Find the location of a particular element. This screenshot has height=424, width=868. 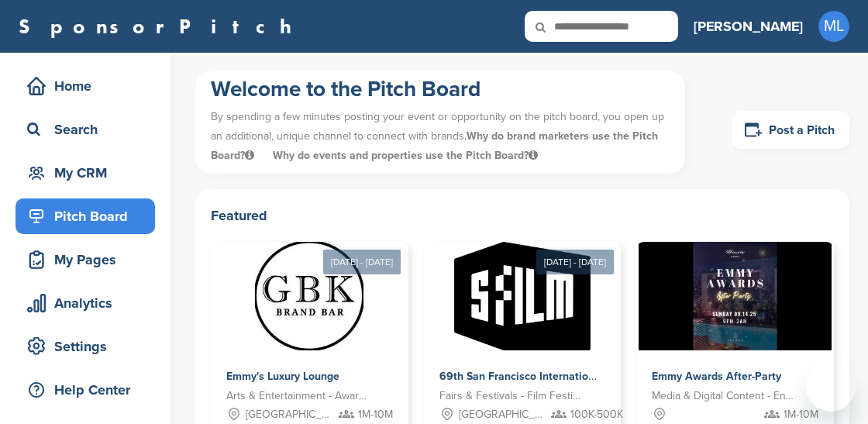

div: Pitch Board is located at coordinates (89, 216).